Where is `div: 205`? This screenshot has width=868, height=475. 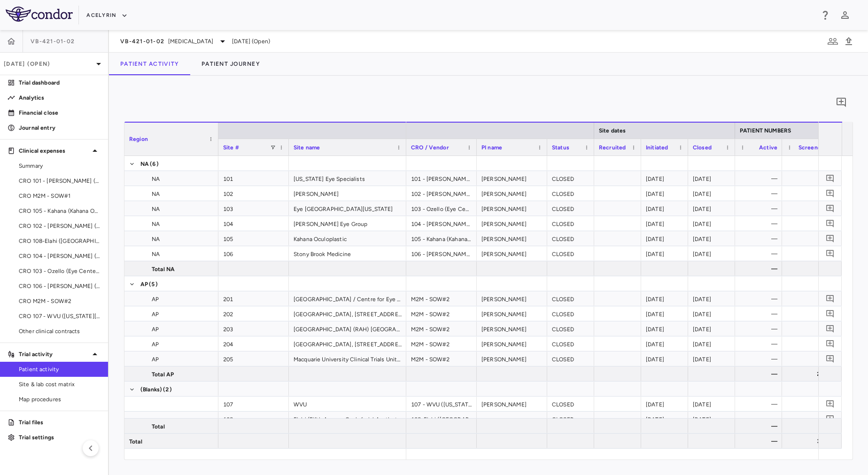
div: 205 is located at coordinates (254, 359).